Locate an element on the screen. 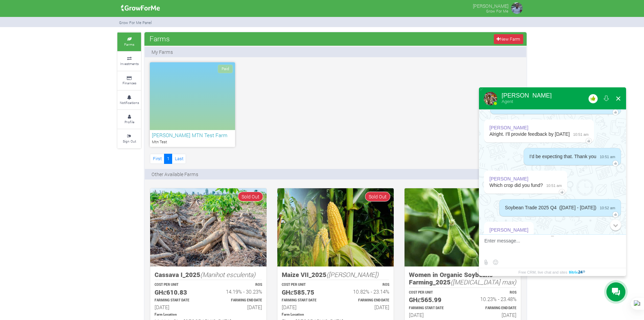 The height and width of the screenshot is (320, 644). a: Last is located at coordinates (179, 158).